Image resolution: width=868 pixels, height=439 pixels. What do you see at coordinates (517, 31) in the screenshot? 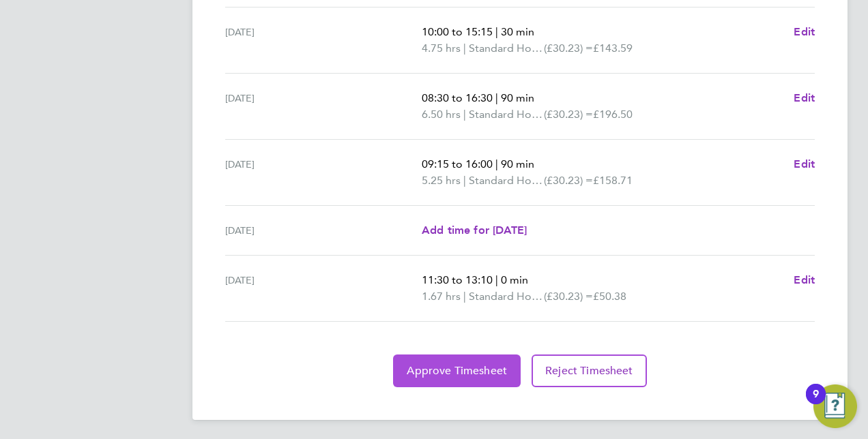
I see `span: 30 min` at bounding box center [517, 31].